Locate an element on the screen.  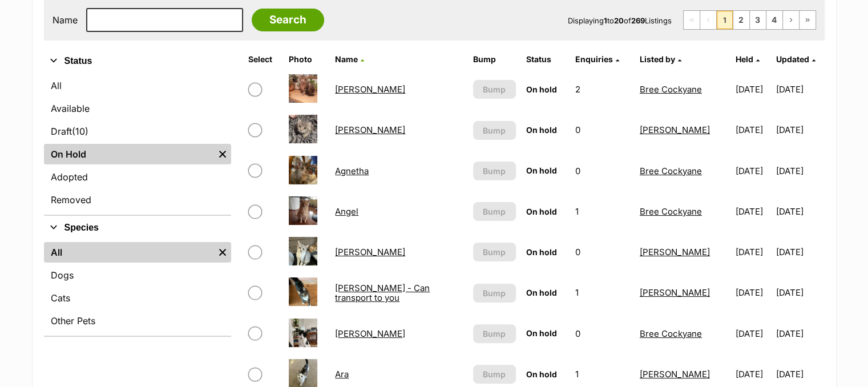
a: Name is located at coordinates (349, 59).